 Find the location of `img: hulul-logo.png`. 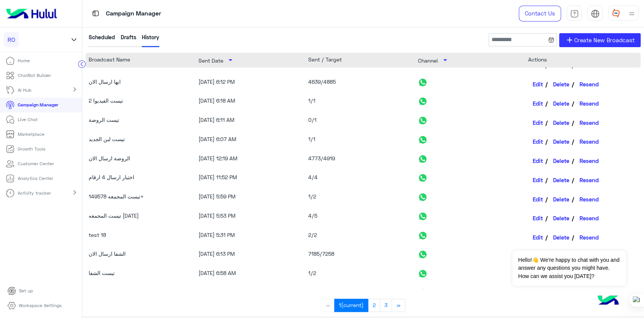

img: hulul-logo.png is located at coordinates (608, 301).